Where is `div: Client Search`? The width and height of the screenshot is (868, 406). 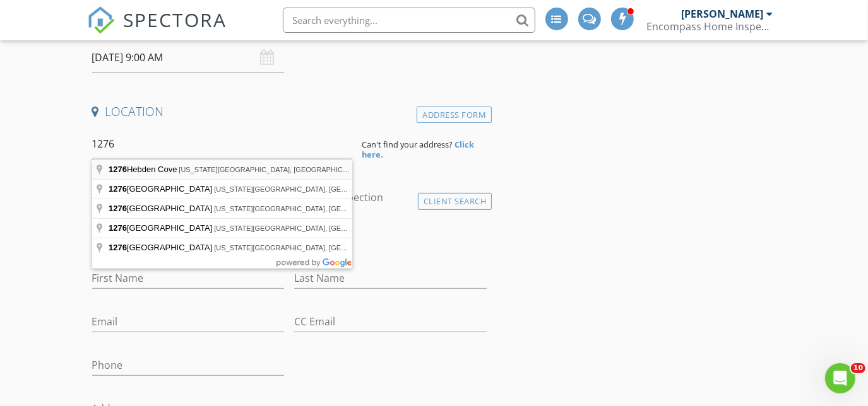 div: Client Search is located at coordinates (455, 201).